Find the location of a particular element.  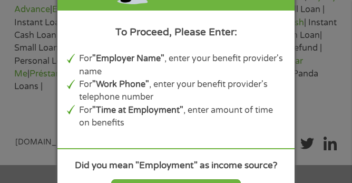

li: For , enter your benefit provider's telephone number is located at coordinates (182, 91).